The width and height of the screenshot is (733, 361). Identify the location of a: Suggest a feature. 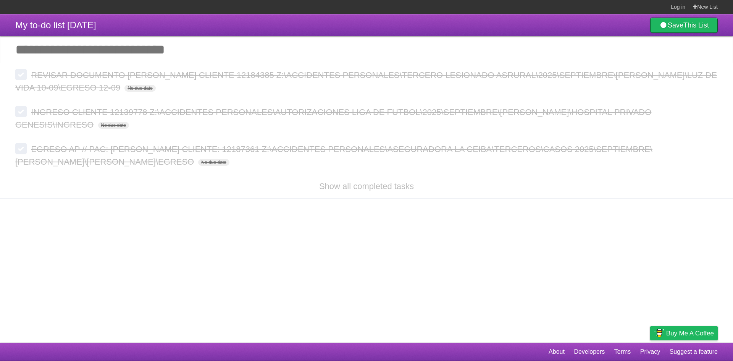
(694, 352).